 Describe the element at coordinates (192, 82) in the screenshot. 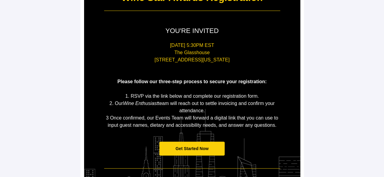

I see `span: Please follow our three-step process to secure your registration:` at that location.